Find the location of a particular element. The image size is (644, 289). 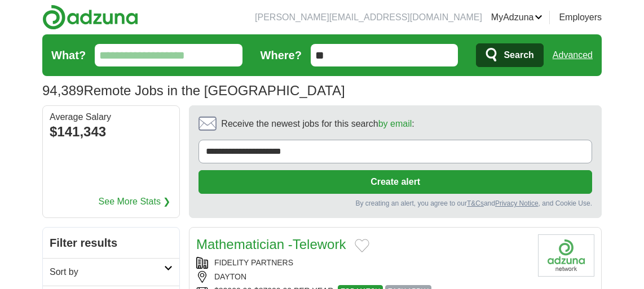

div: FIDELITY PARTNERS is located at coordinates (362, 263).